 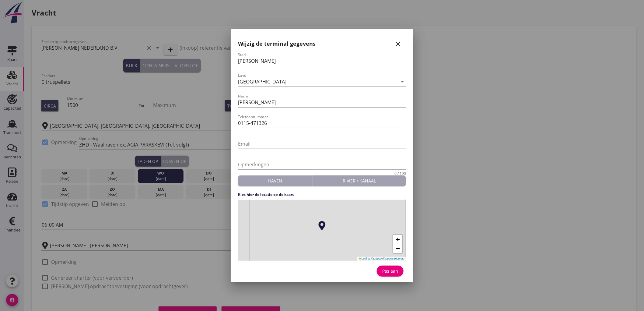 What do you see at coordinates (398, 249) in the screenshot?
I see `a: Zoom out` at bounding box center [398, 249].